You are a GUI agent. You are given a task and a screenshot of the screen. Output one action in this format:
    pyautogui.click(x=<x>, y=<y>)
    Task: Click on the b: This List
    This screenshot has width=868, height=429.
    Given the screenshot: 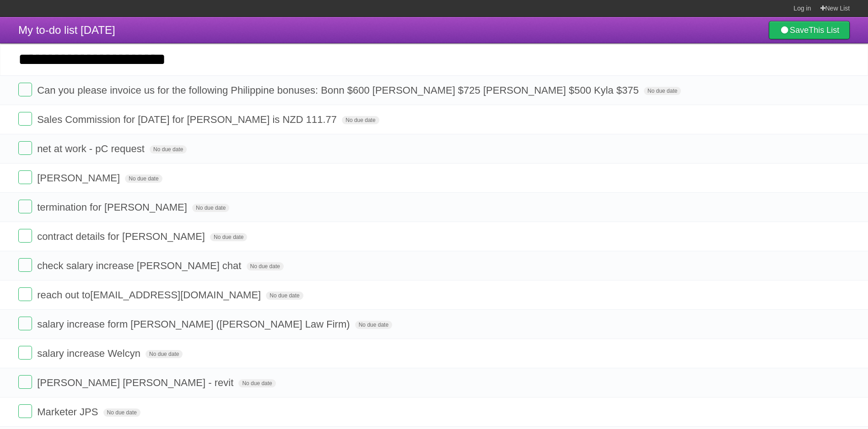 What is the action you would take?
    pyautogui.click(x=823, y=30)
    